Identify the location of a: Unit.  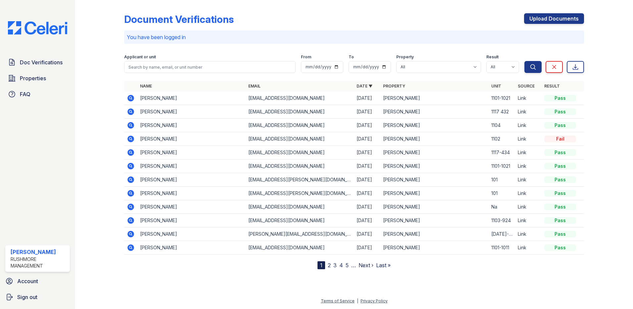
(496, 86).